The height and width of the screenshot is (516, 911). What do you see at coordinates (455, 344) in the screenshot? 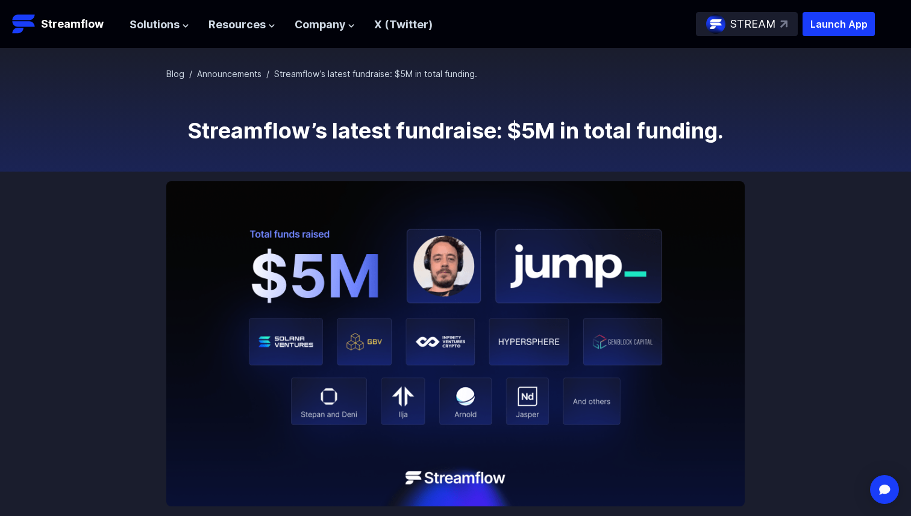
I see `img: Streamflow’s latest fundraise: $5M in total funding.` at bounding box center [455, 344].